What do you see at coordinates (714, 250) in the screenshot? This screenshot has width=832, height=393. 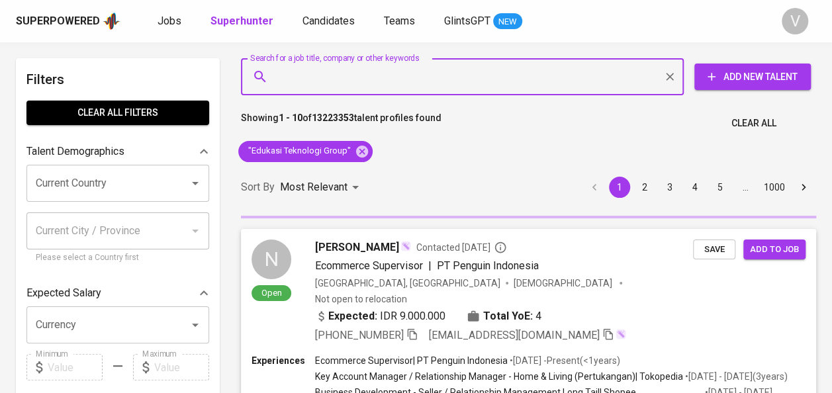 I see `span: Save` at bounding box center [714, 250].